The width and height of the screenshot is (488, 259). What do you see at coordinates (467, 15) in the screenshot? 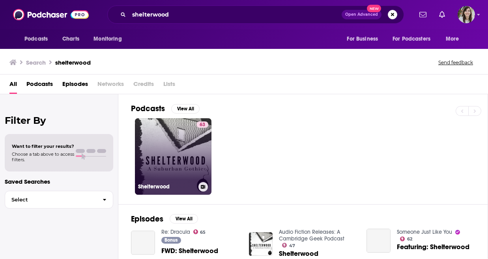
I see `img: User Profile` at bounding box center [467, 15].